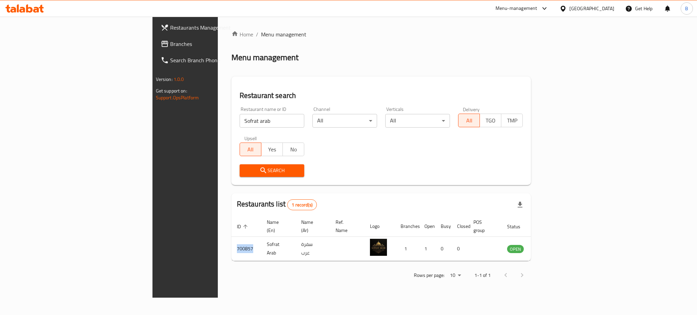 This screenshot has width=697, height=315. I want to click on button: Yes, so click(272, 149).